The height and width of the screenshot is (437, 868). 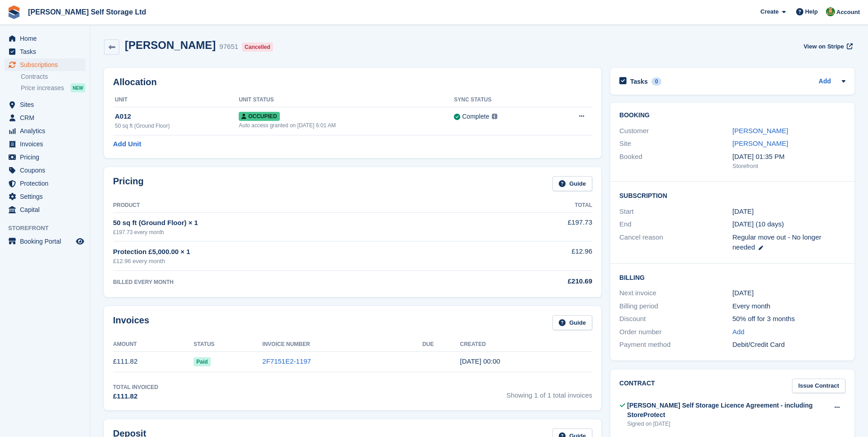 What do you see at coordinates (53, 88) in the screenshot?
I see `a: Price increases NEW` at bounding box center [53, 88].